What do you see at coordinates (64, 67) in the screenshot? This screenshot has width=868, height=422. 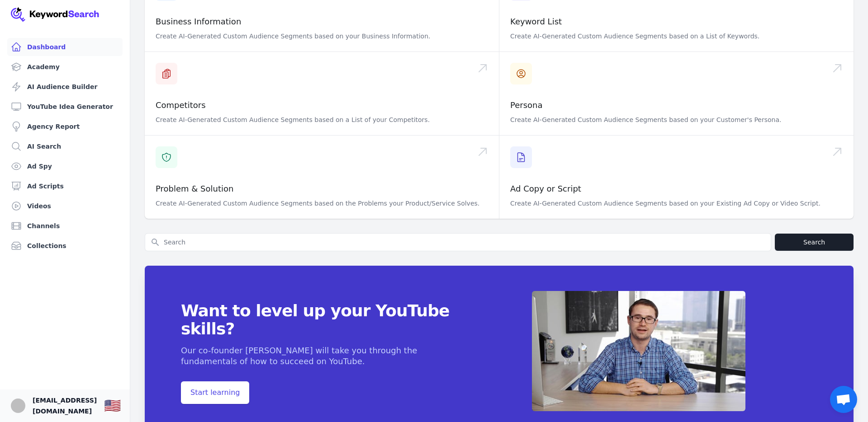 I see `a: Academy` at bounding box center [64, 67].